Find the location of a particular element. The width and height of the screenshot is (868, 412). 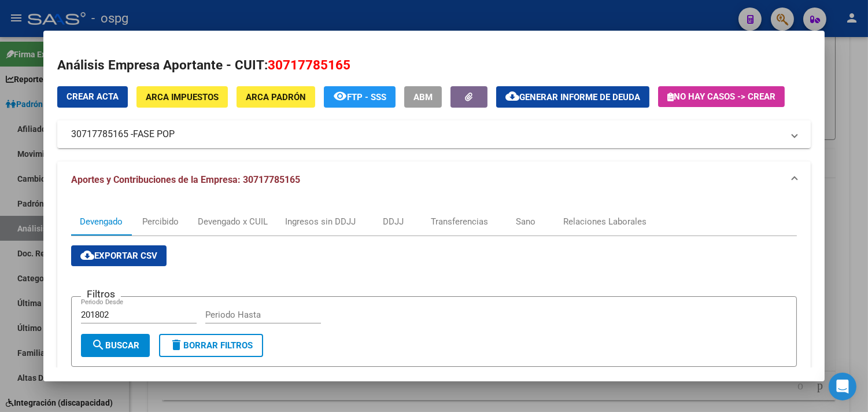

span: ABM is located at coordinates (423, 97).